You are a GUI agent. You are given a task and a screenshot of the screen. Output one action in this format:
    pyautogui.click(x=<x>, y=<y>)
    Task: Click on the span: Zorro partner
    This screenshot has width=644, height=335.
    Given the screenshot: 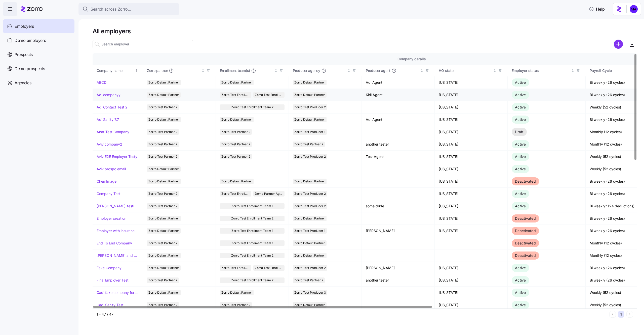 What is the action you would take?
    pyautogui.click(x=157, y=70)
    